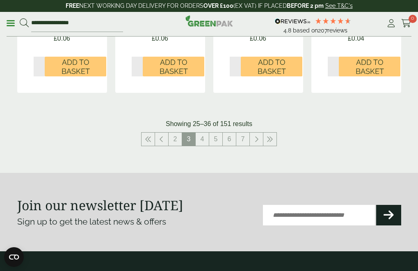 This screenshot has height=271, width=418. I want to click on p: Sign up to get the latest news & offers, so click(103, 221).